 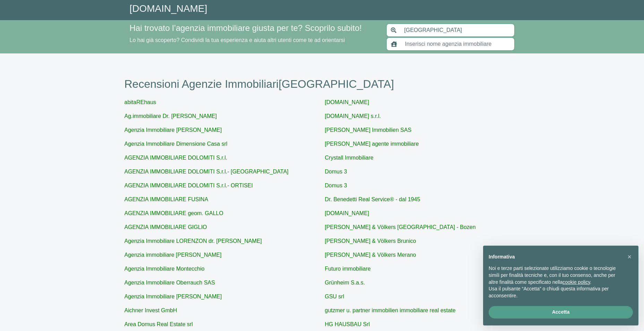 What do you see at coordinates (170, 283) in the screenshot?
I see `a: Agenzia Immobiliare Oberrauch SAS` at bounding box center [170, 283].